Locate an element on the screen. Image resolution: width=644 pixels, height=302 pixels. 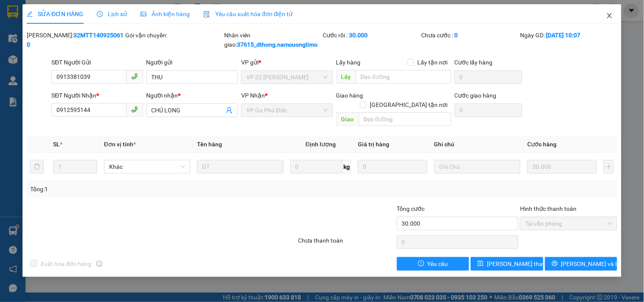
span: VP Nhận is located at coordinates (253, 96).